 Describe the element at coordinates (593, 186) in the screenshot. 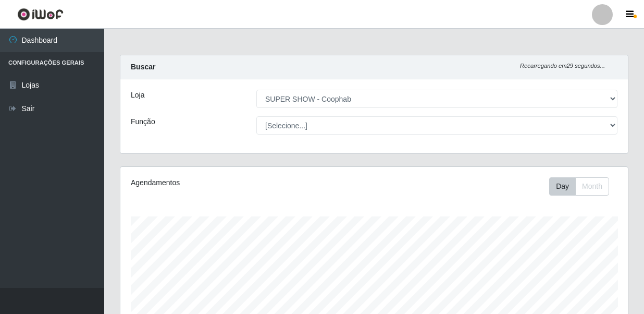

I see `button: Month` at that location.